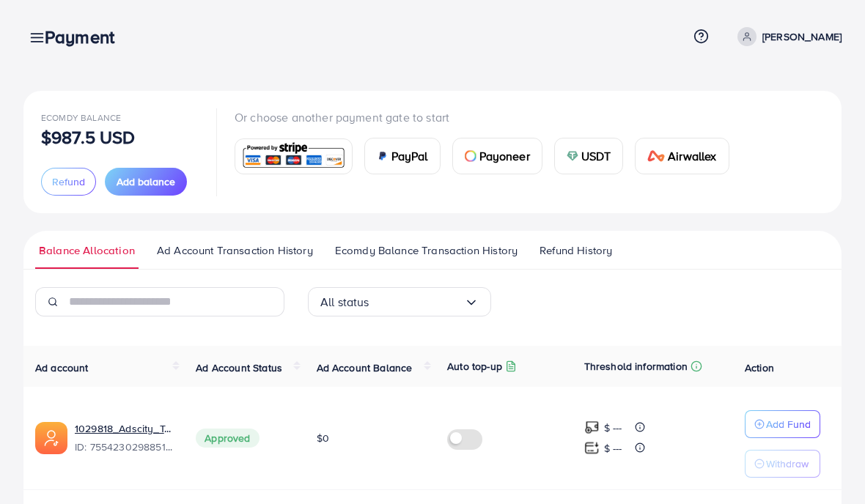  I want to click on a: cardAirwallex, so click(682, 156).